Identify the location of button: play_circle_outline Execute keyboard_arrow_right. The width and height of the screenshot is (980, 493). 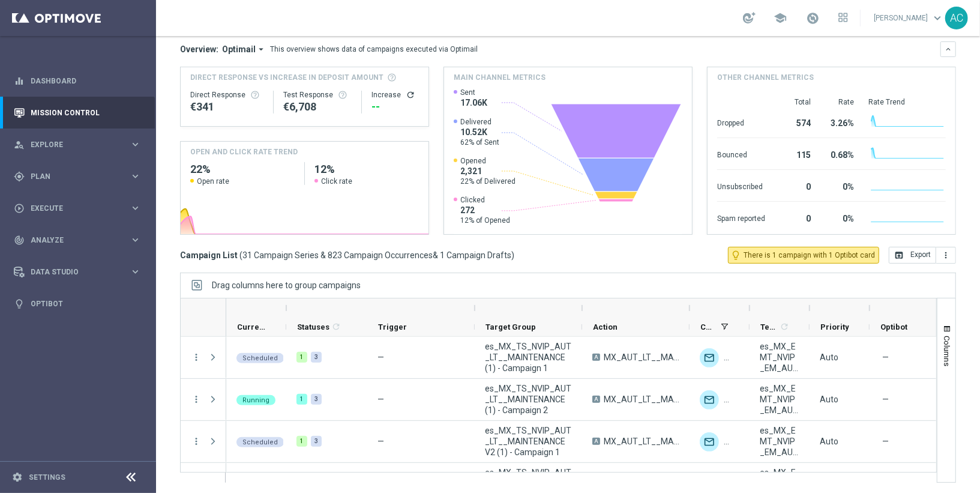
(77, 208).